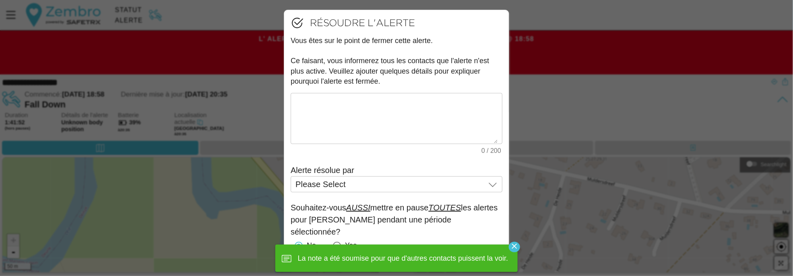 Image resolution: width=793 pixels, height=276 pixels. I want to click on div: 0 / 200, so click(489, 151).